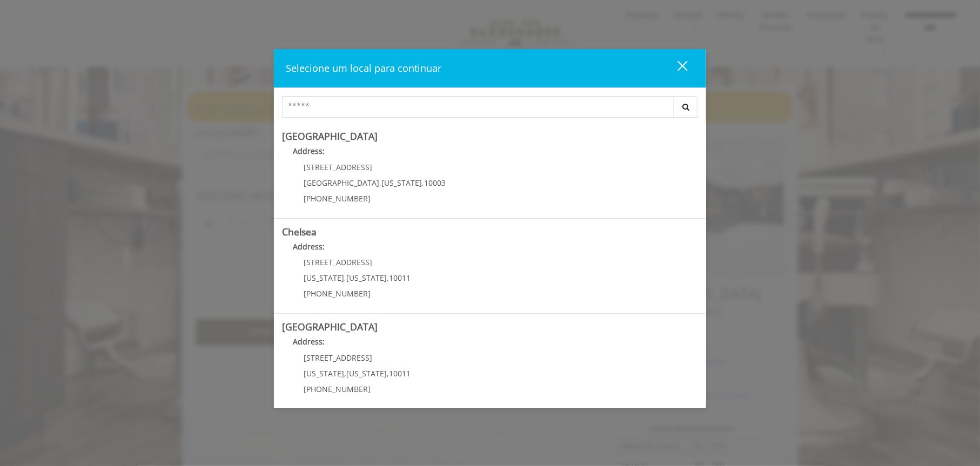  What do you see at coordinates (676, 68) in the screenshot?
I see `button: fechar diálogo` at bounding box center [676, 68].